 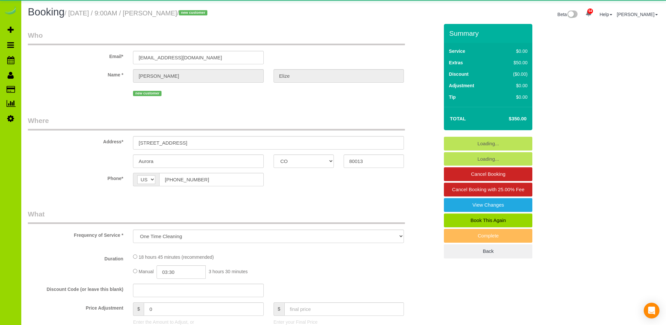 I want to click on div: ($0.00), so click(x=514, y=74).